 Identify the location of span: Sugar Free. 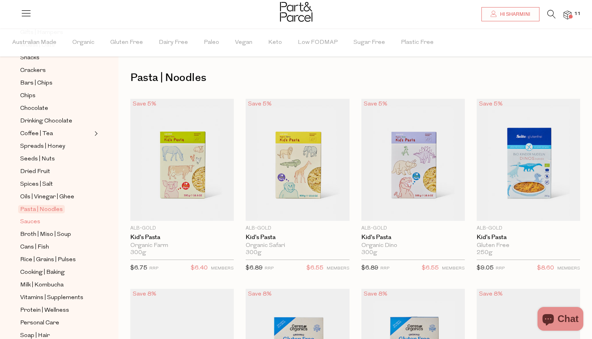
(369, 43).